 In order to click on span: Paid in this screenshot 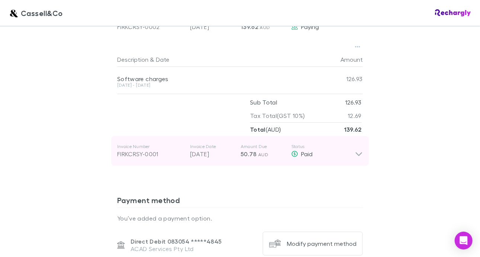, I will do `click(307, 154)`.